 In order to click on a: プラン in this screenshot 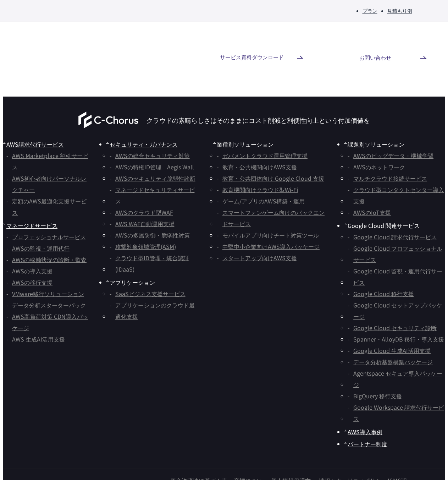, I will do `click(370, 11)`.